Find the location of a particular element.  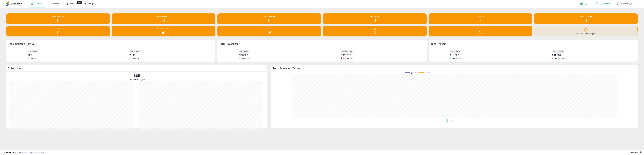

span: Prev: $421,931 is located at coordinates (348, 58).